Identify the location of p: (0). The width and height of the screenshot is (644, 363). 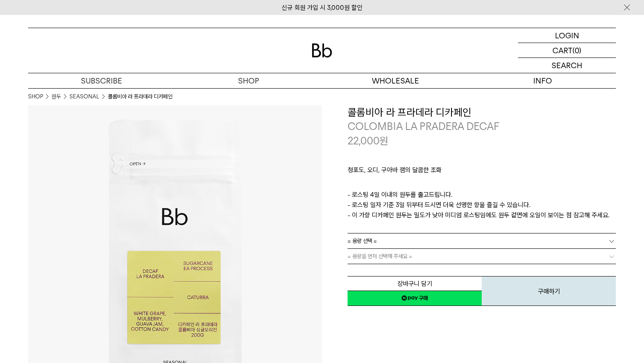
(577, 50).